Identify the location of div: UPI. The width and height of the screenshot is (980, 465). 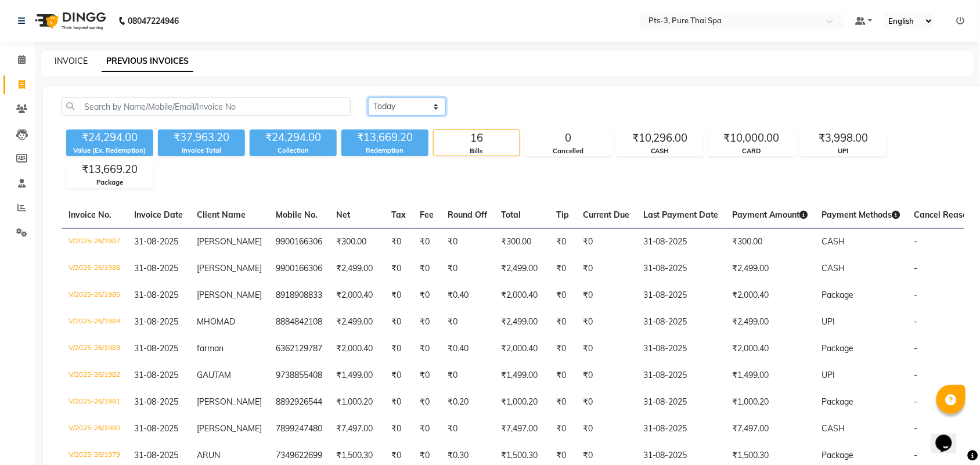
(844, 151).